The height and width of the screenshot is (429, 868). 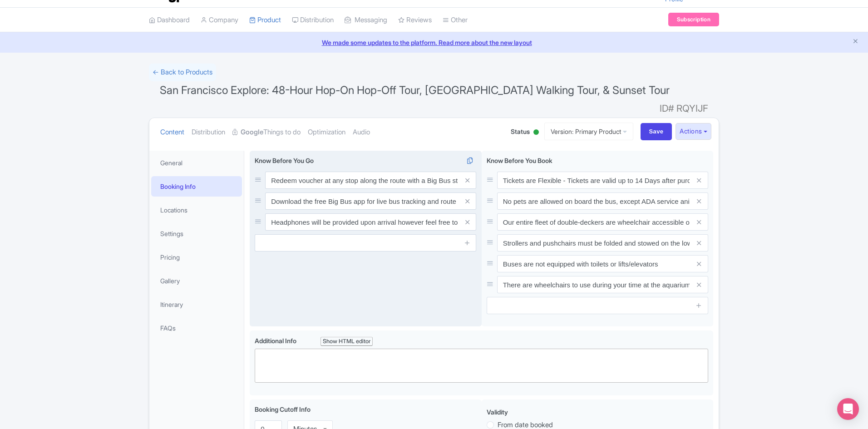 What do you see at coordinates (346, 341) in the screenshot?
I see `div: Show HTML editor` at bounding box center [346, 341].